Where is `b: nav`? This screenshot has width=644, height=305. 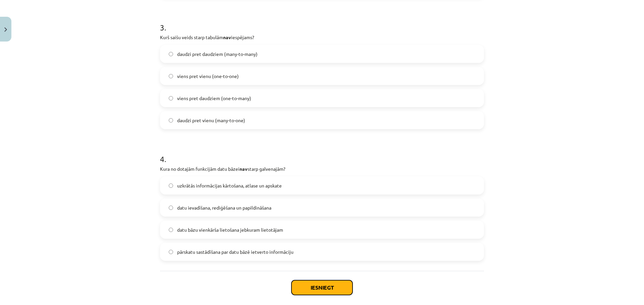 b: nav is located at coordinates (244, 169).